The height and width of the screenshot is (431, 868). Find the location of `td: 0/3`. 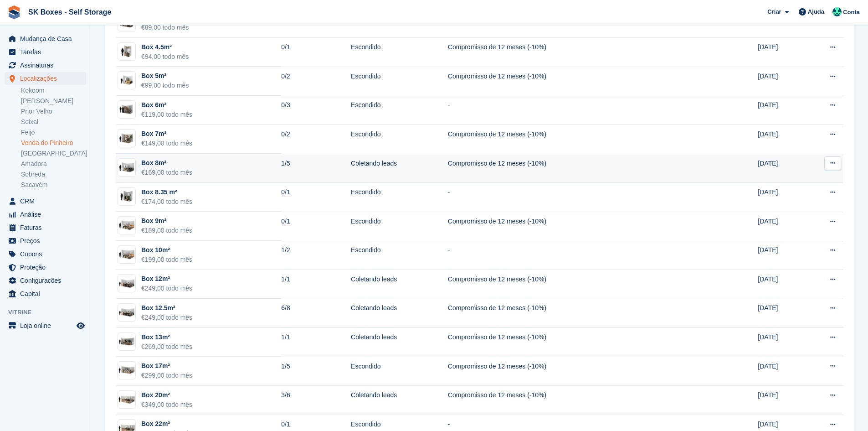

td: 0/3 is located at coordinates (316, 111).